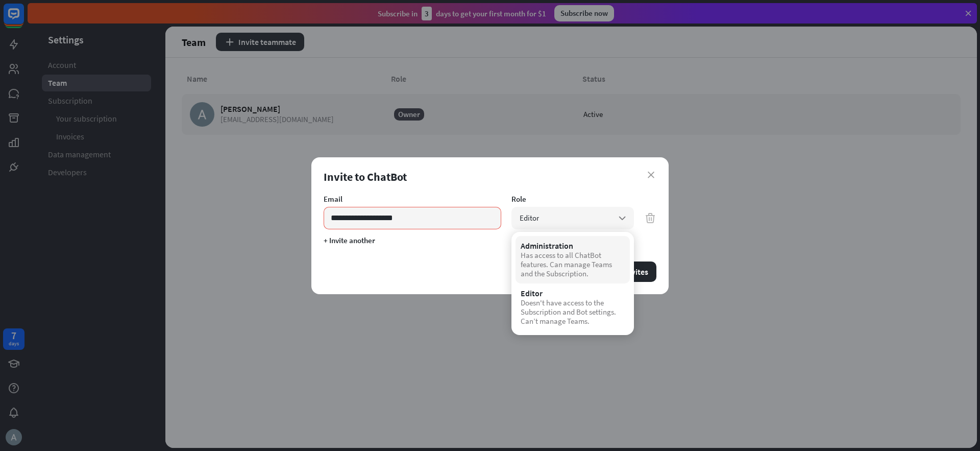 The width and height of the screenshot is (980, 451). Describe the element at coordinates (573, 265) in the screenshot. I see `div: Has access to all ChatBot features. Can manage Teams and the Subscription.` at that location.